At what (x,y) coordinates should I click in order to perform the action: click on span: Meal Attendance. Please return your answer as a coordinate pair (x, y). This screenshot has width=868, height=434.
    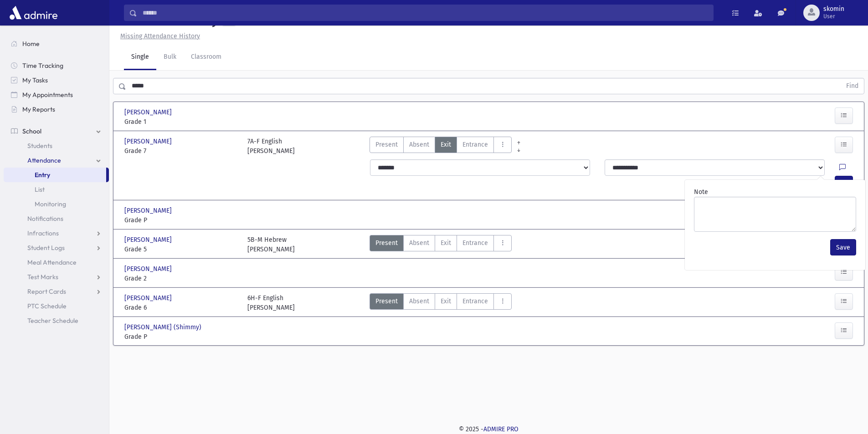
    Looking at the image, I should click on (52, 262).